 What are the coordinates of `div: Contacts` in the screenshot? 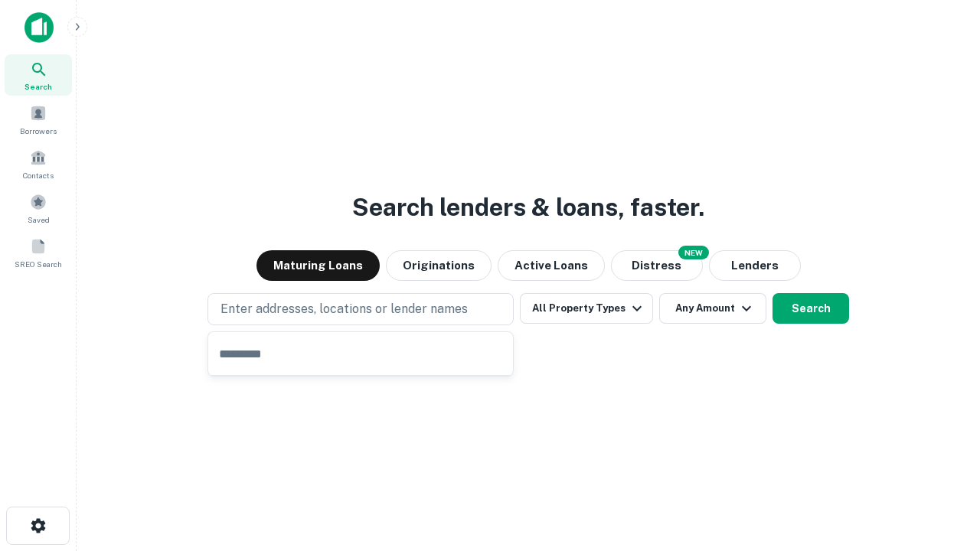 It's located at (38, 164).